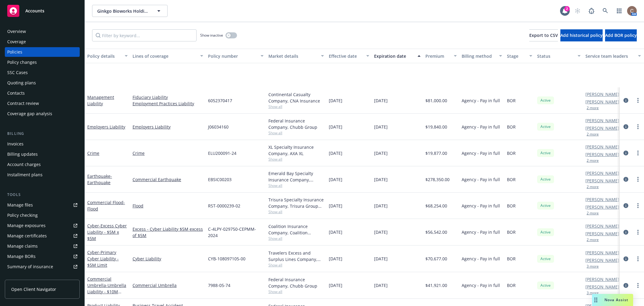  I want to click on div: Policy changes, so click(22, 62).